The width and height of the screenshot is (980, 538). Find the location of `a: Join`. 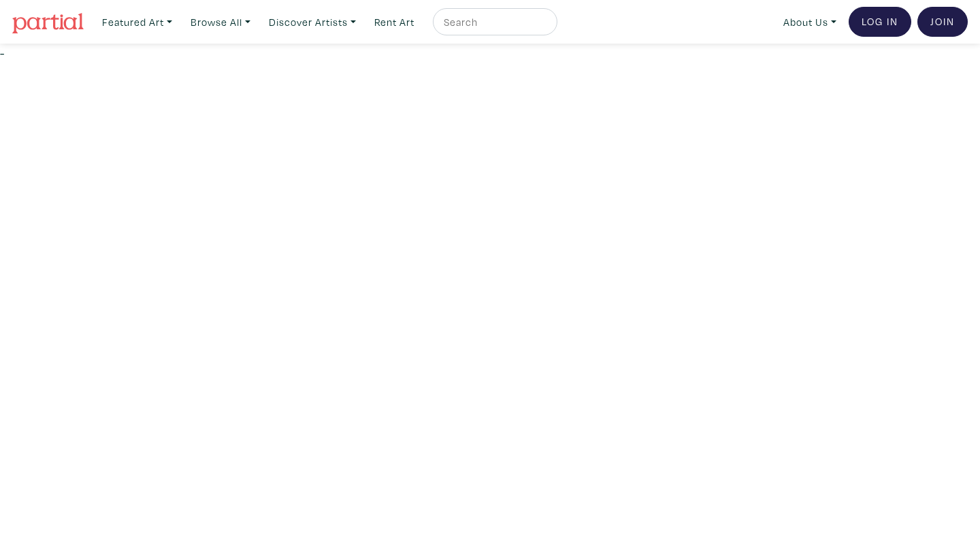

a: Join is located at coordinates (942, 22).